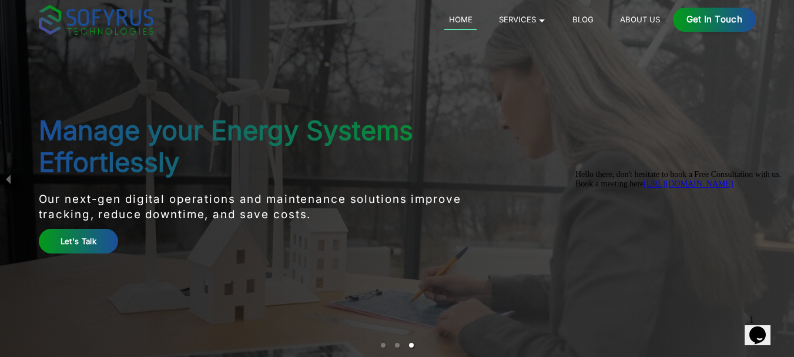  Describe the element at coordinates (522, 19) in the screenshot. I see `a: Services 🞃` at that location.